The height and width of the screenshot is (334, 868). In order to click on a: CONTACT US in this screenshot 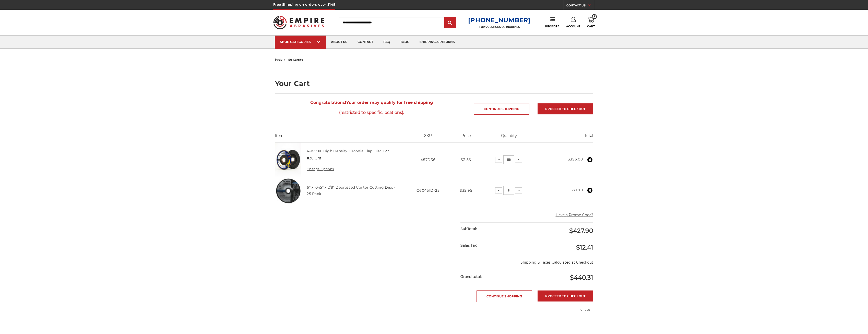, I will do `click(580, 6)`.